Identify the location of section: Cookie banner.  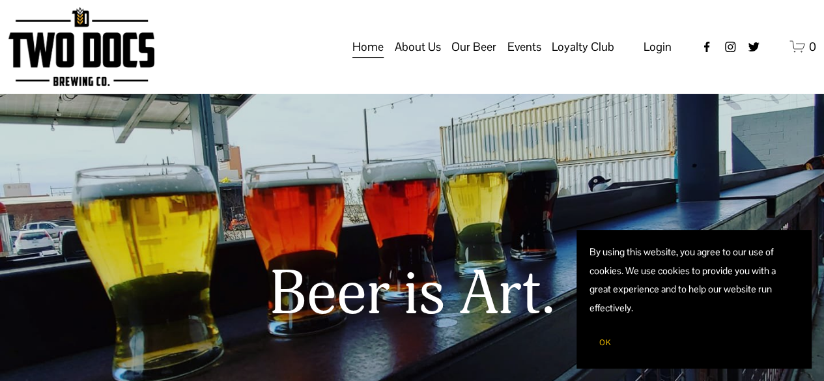
(694, 299).